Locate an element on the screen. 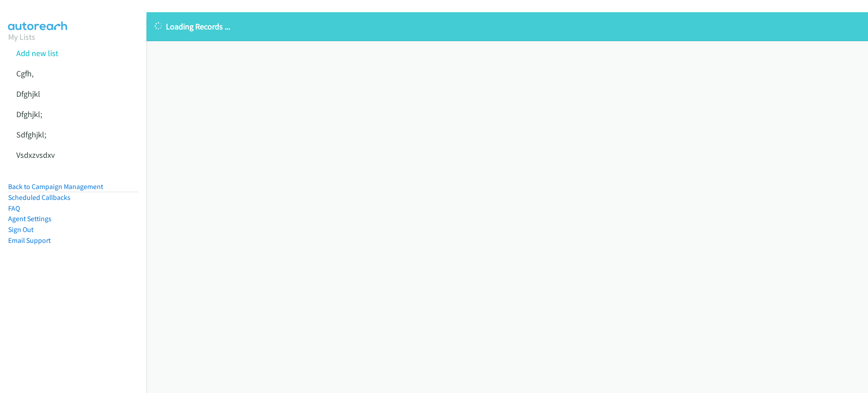  p: Loading Records ... is located at coordinates (507, 26).